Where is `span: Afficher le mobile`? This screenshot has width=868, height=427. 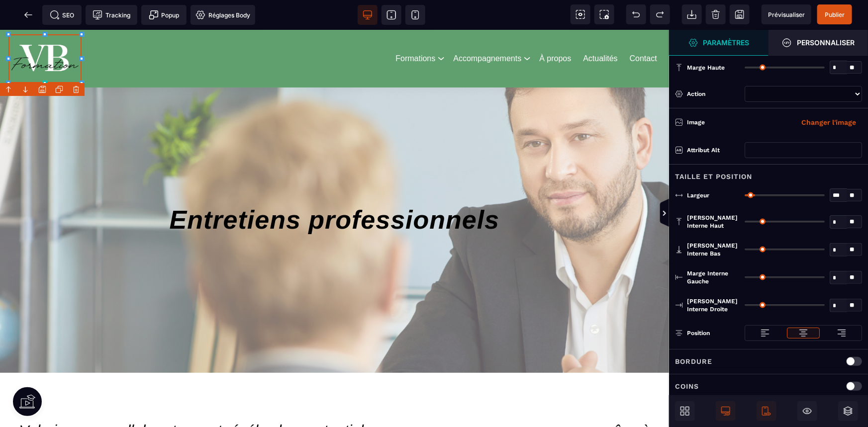 span: Afficher le mobile is located at coordinates (766, 412).